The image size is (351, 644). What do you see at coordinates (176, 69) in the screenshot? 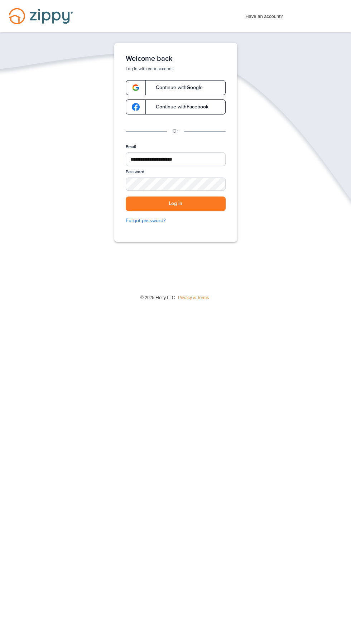
I see `p: Log in with your account.` at bounding box center [176, 69].